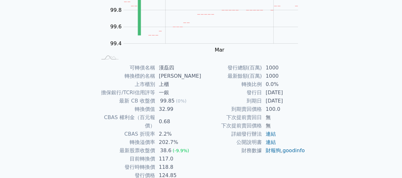 This screenshot has height=178, width=402. Describe the element at coordinates (126, 68) in the screenshot. I see `td: 可轉債名稱` at that location.